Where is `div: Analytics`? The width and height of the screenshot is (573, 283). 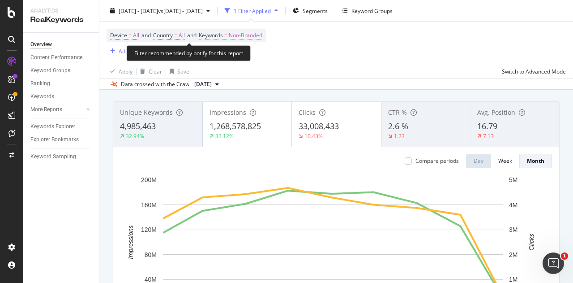 div: Analytics is located at coordinates (61, 11).